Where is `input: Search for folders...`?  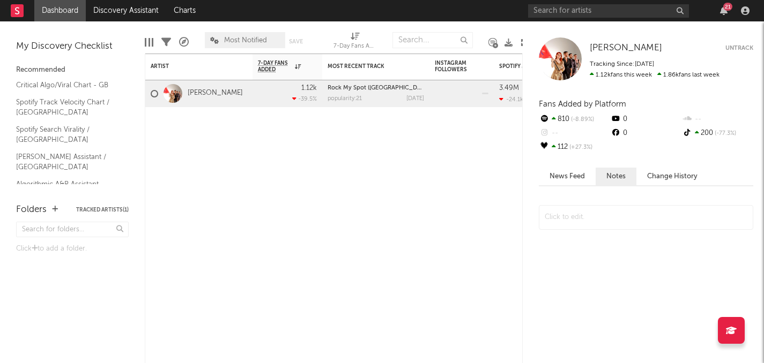 input: Search for folders... is located at coordinates (72, 229).